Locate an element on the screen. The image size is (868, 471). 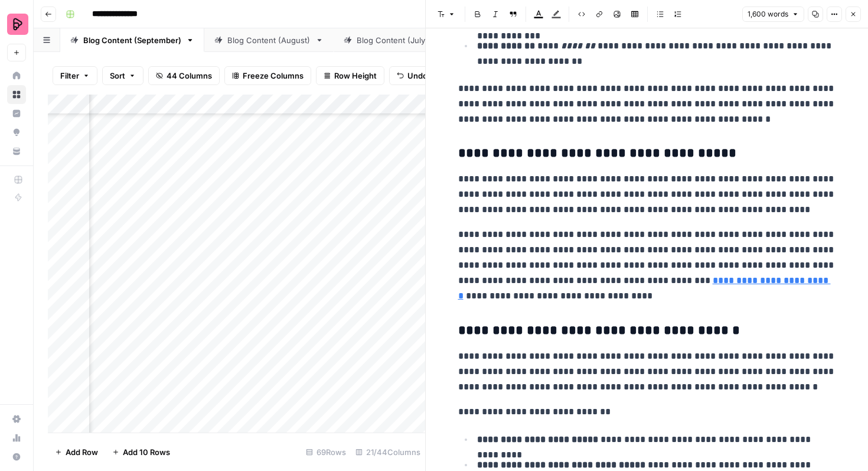
a: Settings is located at coordinates (16, 419).